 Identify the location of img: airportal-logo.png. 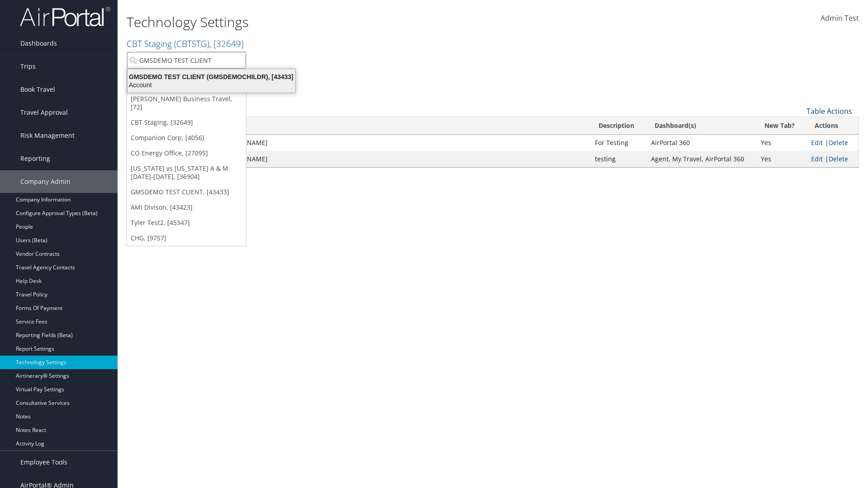
(65, 16).